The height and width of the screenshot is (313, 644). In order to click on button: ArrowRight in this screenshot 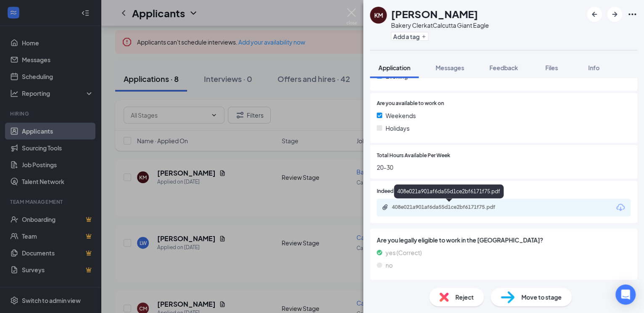, I will do `click(615, 14)`.